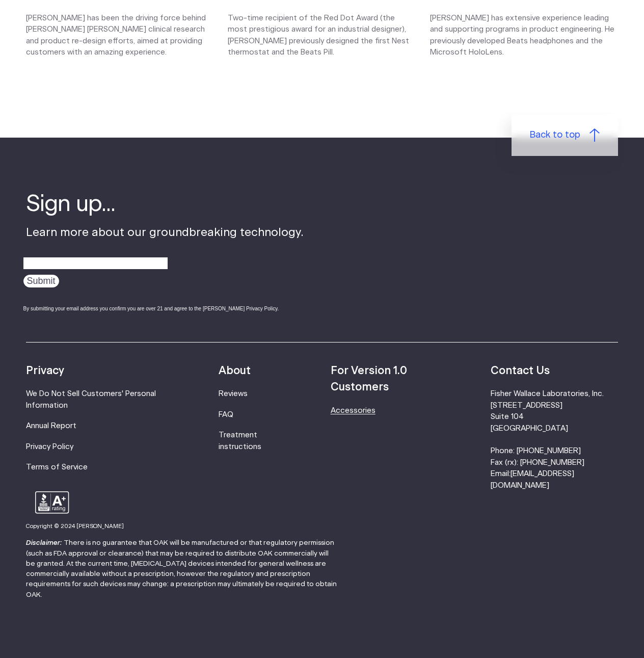  Describe the element at coordinates (226, 415) in the screenshot. I see `a: FAQ` at that location.